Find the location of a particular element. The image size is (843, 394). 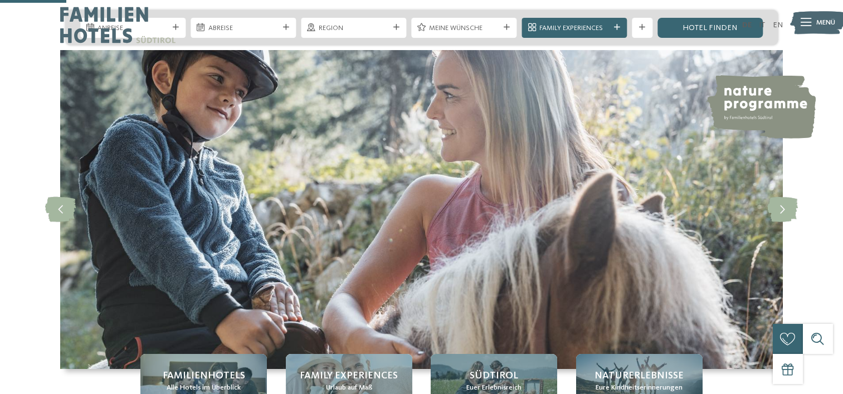

span: Naturerlebnisse is located at coordinates (639, 376).